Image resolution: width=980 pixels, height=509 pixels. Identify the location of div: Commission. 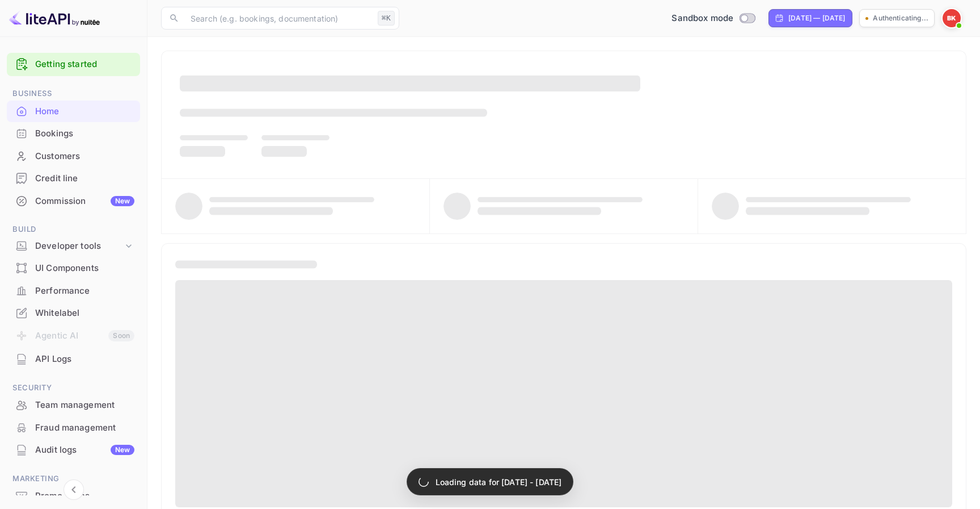
(84, 201).